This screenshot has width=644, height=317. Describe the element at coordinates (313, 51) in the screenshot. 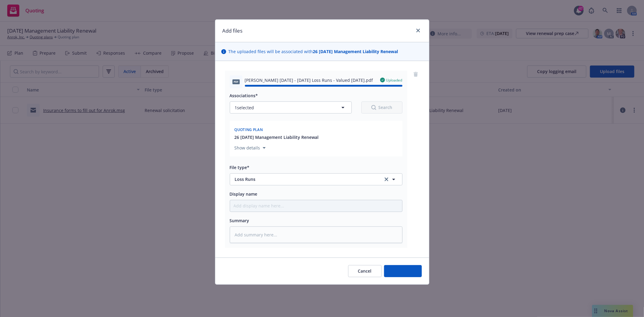

I see `span: The uploaded files will be associated with` at that location.